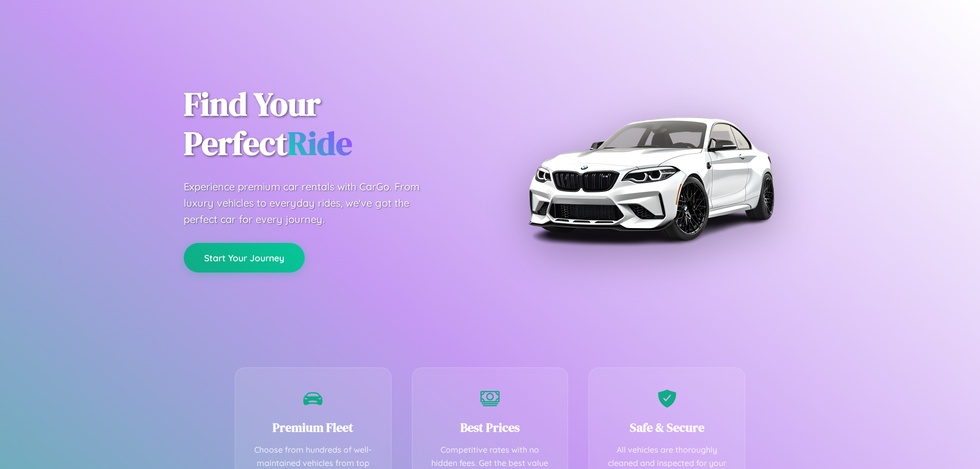 The image size is (980, 469). Describe the element at coordinates (320, 142) in the screenshot. I see `span: Ride` at that location.